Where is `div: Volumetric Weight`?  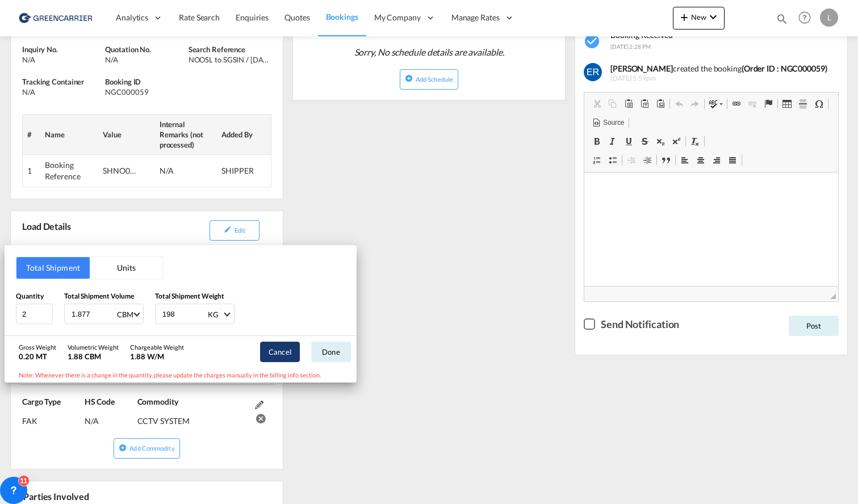 div: Volumetric Weight is located at coordinates (93, 347).